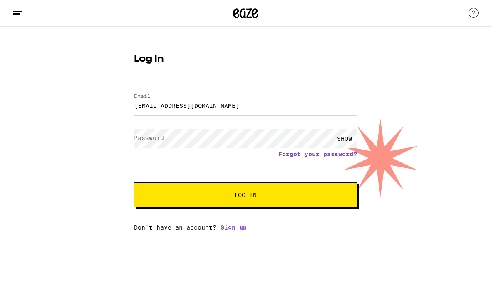  What do you see at coordinates (32, 9) in the screenshot?
I see `span: Hi. Need any help?` at bounding box center [32, 9].